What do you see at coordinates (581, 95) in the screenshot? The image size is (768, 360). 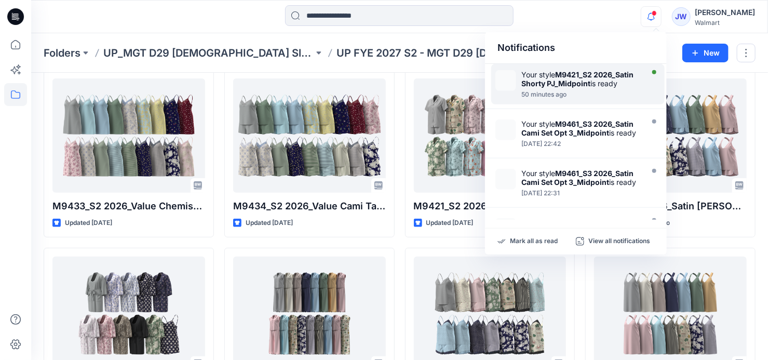 I see `div: Thursday, September 18, 2025 21:30` at bounding box center [581, 95].